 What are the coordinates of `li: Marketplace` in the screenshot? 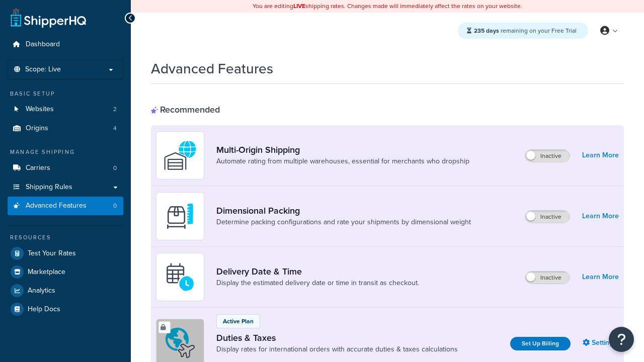 It's located at (65, 272).